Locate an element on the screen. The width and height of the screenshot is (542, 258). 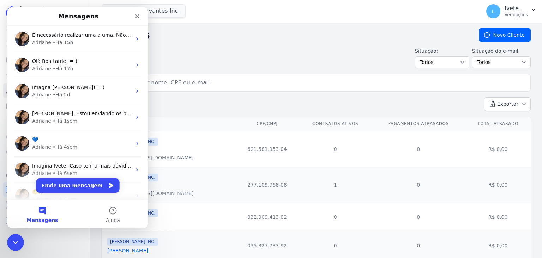
p: Ver opções is located at coordinates (516, 15).